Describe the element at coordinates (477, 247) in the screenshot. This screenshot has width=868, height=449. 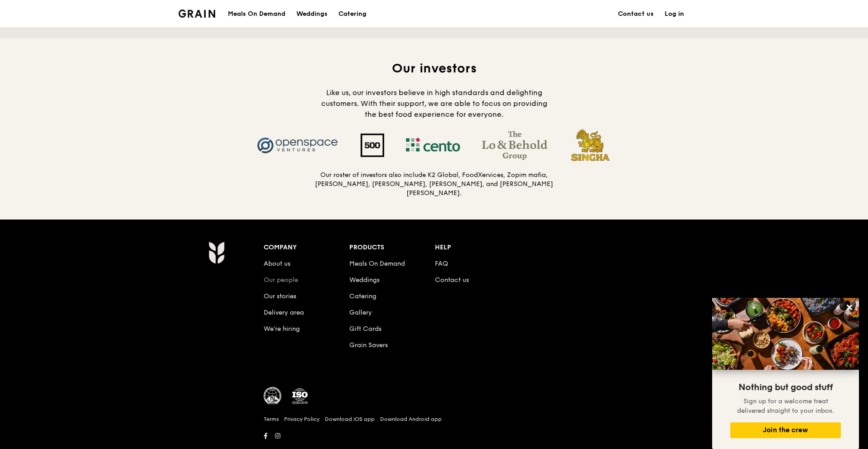
I see `div: Help` at that location.